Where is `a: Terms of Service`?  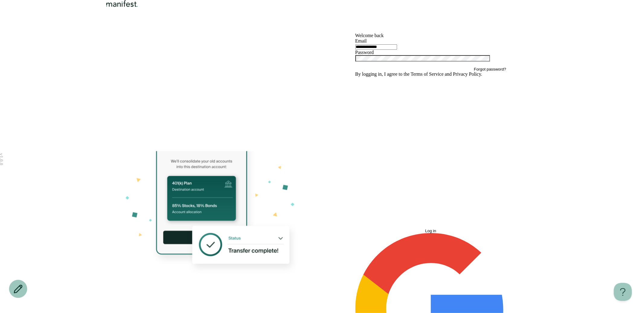 a: Terms of Service is located at coordinates (427, 74).